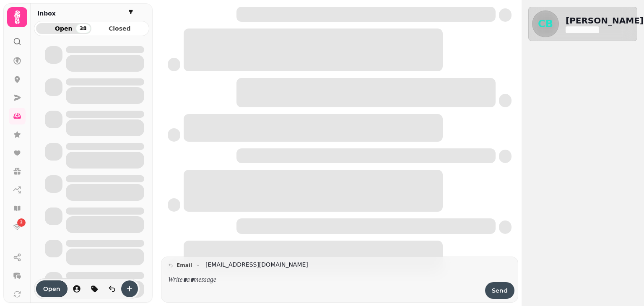 The image size is (644, 306). Describe the element at coordinates (112, 289) in the screenshot. I see `button: is-read` at that location.